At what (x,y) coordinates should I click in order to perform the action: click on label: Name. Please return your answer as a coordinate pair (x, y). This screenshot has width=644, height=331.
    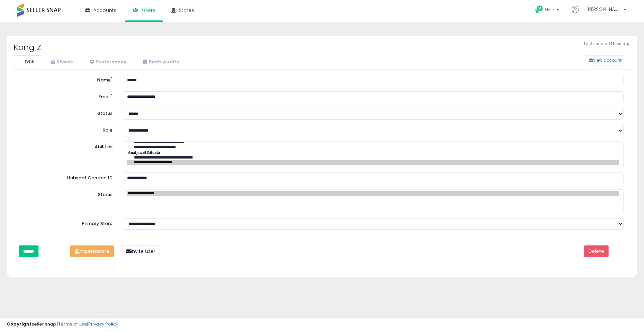
    Looking at the image, I should click on (67, 79).